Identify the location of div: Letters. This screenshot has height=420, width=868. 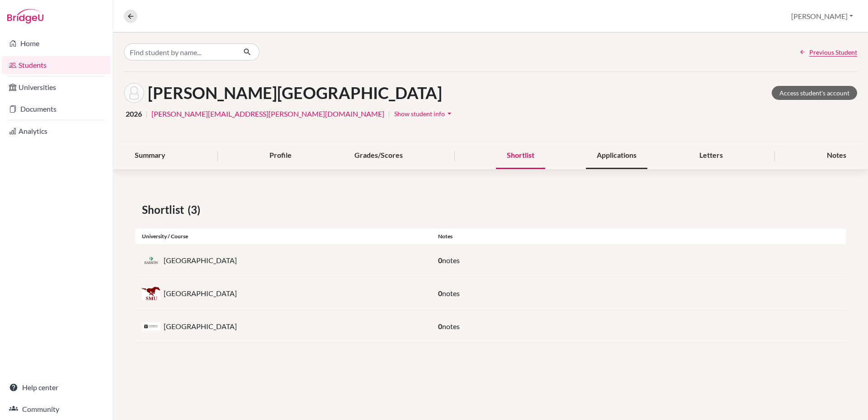
(711, 155).